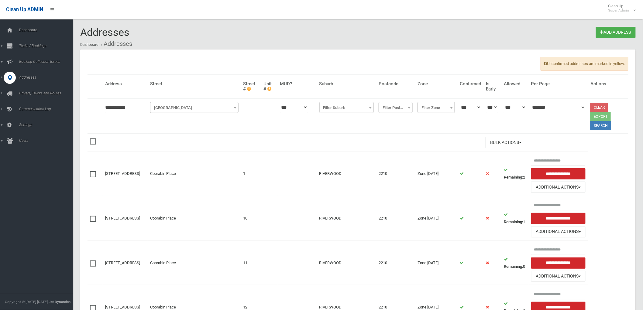 The width and height of the screenshot is (643, 310). Describe the element at coordinates (48, 93) in the screenshot. I see `span: Drivers, Trucks and Routes` at that location.